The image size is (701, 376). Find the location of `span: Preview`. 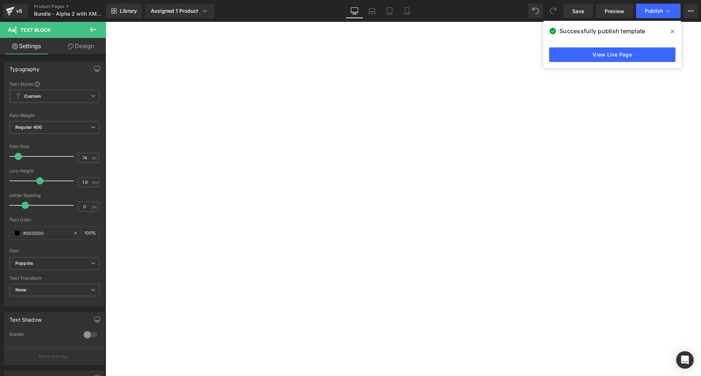

span: Preview is located at coordinates (614, 11).